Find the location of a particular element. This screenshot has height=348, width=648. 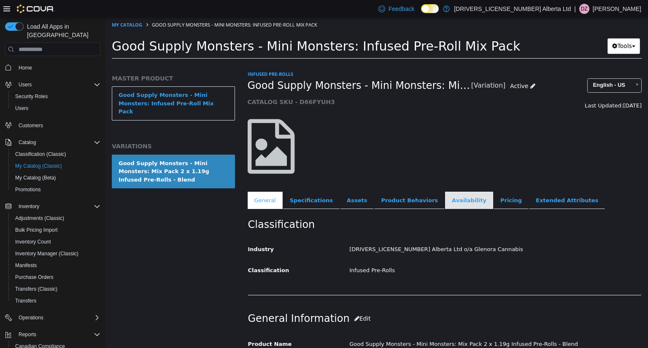

span: Customers is located at coordinates (31, 126).